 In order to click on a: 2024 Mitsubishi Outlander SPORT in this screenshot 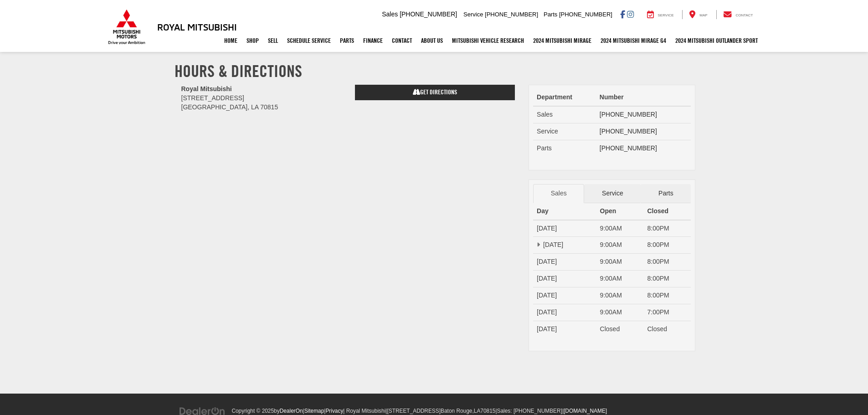, I will do `click(716, 41)`.